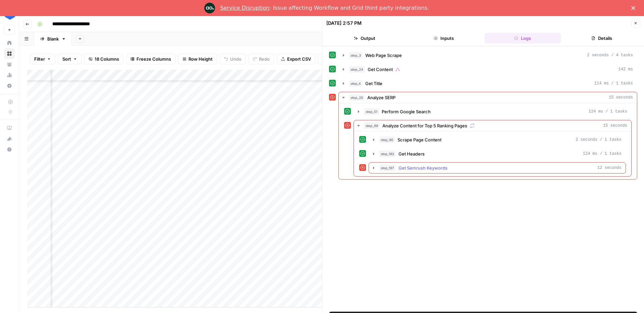  What do you see at coordinates (233, 59) in the screenshot?
I see `button: Undo` at bounding box center [233, 59].